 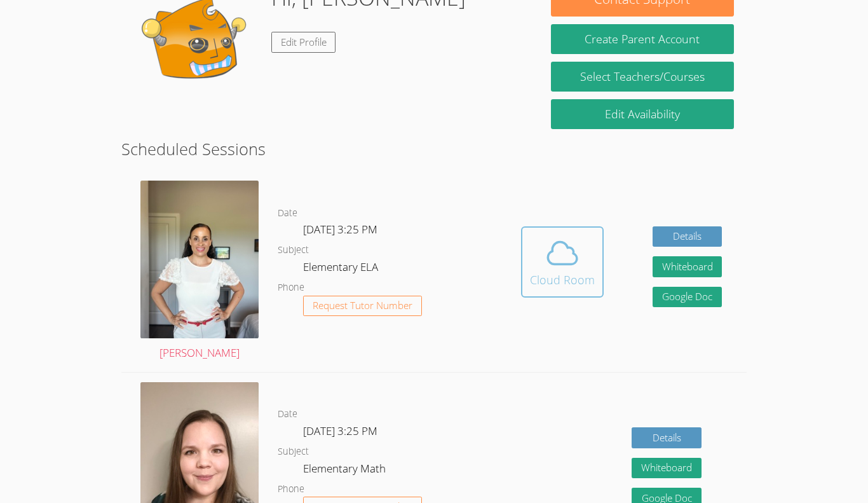 What do you see at coordinates (688, 297) in the screenshot?
I see `a: Google Doc` at bounding box center [688, 297].